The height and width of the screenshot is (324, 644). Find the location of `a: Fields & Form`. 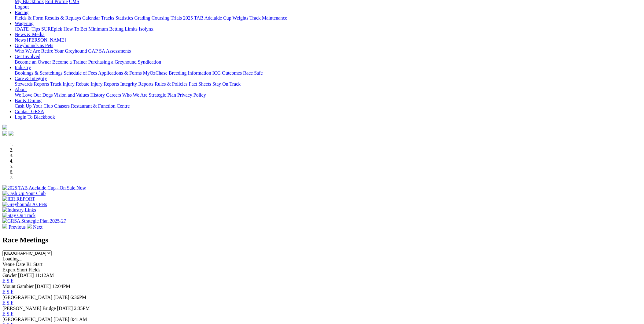

a: Fields & Form is located at coordinates (29, 18).